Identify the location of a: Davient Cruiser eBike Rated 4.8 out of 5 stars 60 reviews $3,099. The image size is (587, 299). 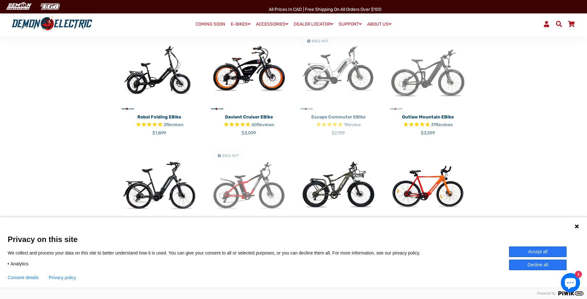
(249, 124).